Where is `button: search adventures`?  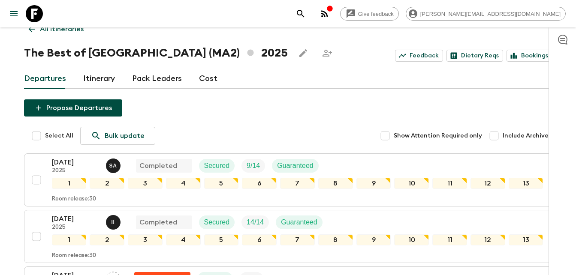
button: search adventures is located at coordinates (301, 14).